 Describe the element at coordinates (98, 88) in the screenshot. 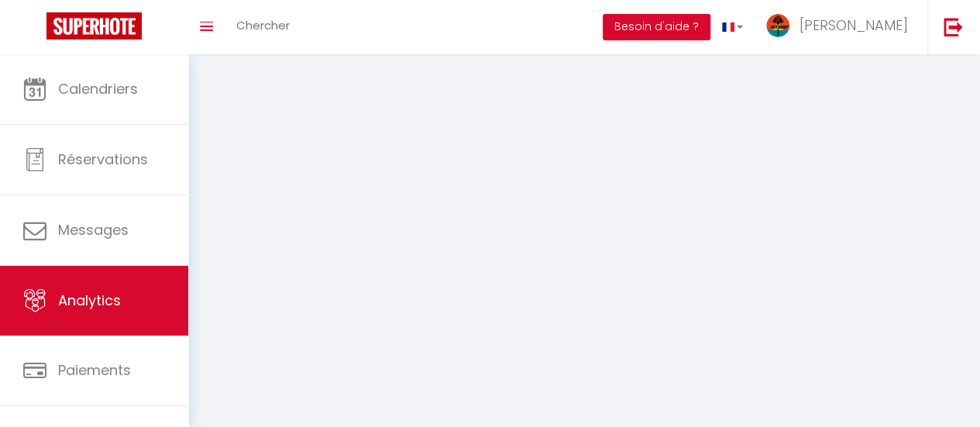

I see `span: Calendriers` at that location.